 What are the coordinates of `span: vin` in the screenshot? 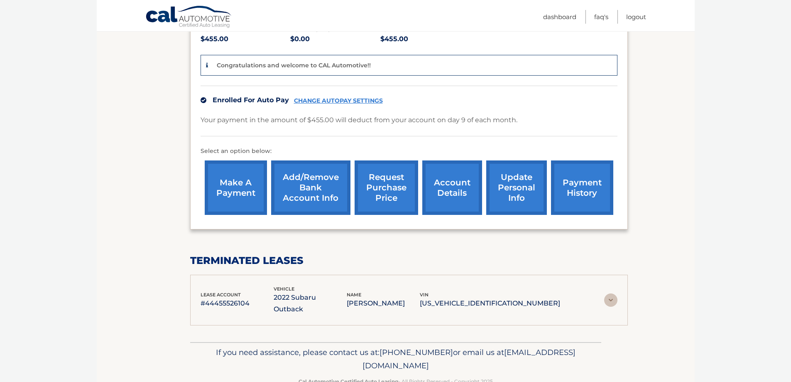 It's located at (424, 294).